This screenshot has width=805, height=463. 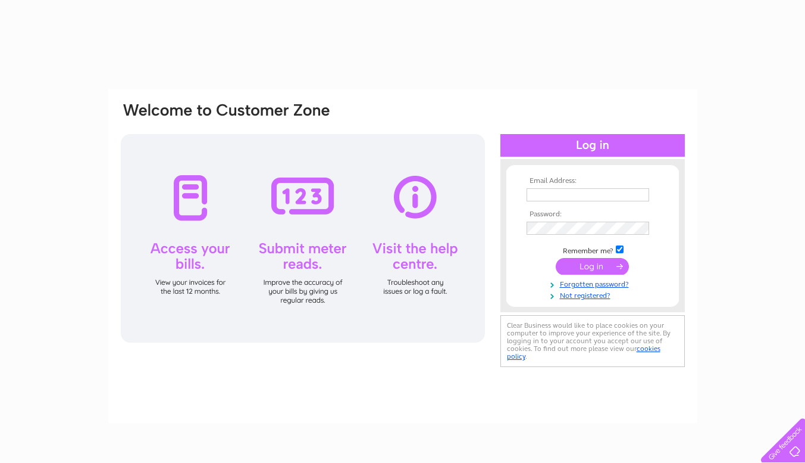 What do you see at coordinates (584, 352) in the screenshot?
I see `a: cookies policy` at bounding box center [584, 352].